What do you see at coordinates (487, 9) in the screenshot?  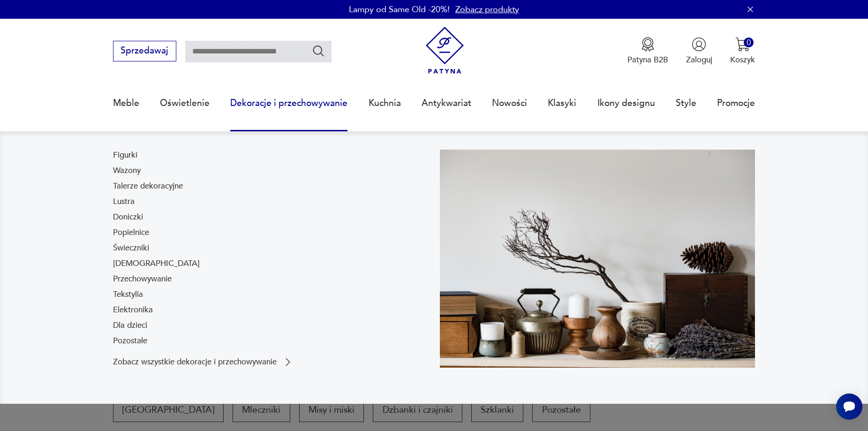 I see `a: Zobacz produkty` at bounding box center [487, 9].